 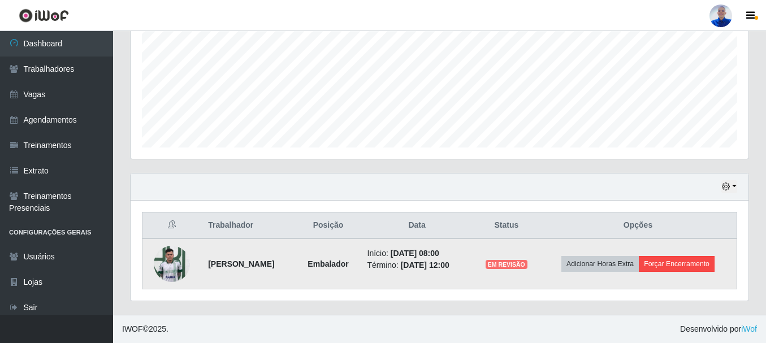 I want to click on strong: Embalador, so click(x=328, y=264).